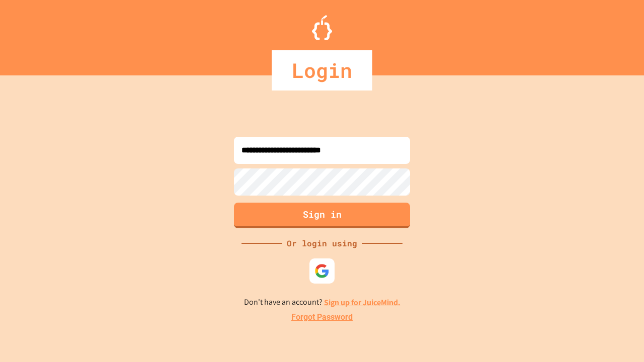 The width and height of the screenshot is (644, 362). Describe the element at coordinates (322, 271) in the screenshot. I see `img: google-icon.svg` at that location.